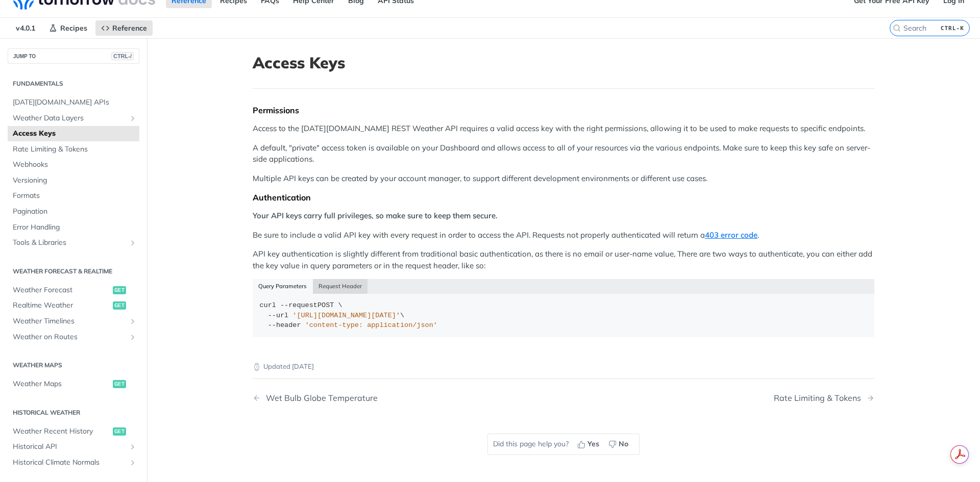  I want to click on span: Weather Timelines, so click(70, 322).